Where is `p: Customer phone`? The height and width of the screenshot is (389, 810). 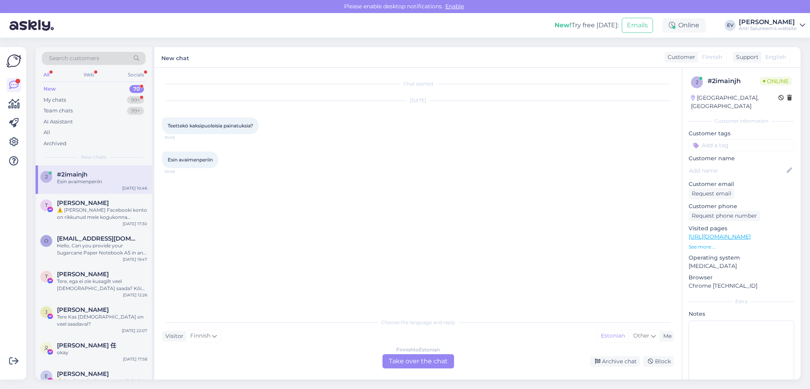
p: Customer phone is located at coordinates (741, 206).